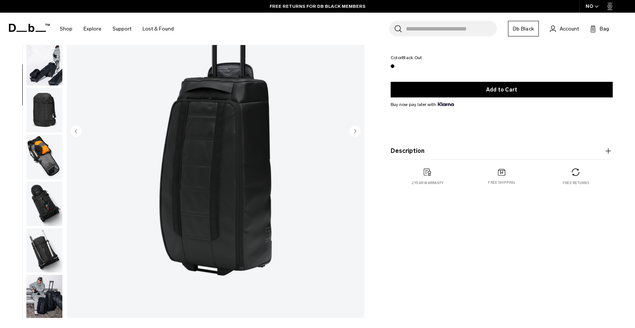  What do you see at coordinates (564, 29) in the screenshot?
I see `a: Account` at bounding box center [564, 29].